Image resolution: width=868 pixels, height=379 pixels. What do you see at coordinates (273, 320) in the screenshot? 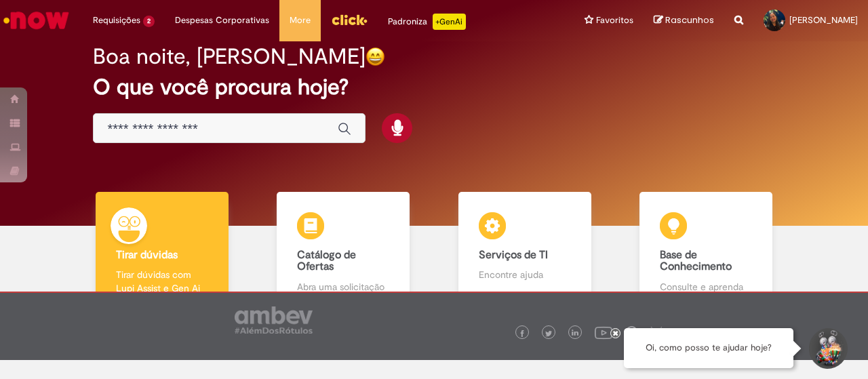
I see `img: logo_footer_ambev_rotulo_gray.png` at bounding box center [273, 320].